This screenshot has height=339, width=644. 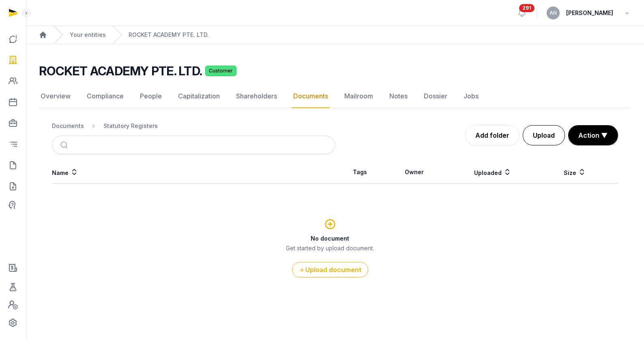 What do you see at coordinates (56, 97) in the screenshot?
I see `a: Overview` at bounding box center [56, 97].